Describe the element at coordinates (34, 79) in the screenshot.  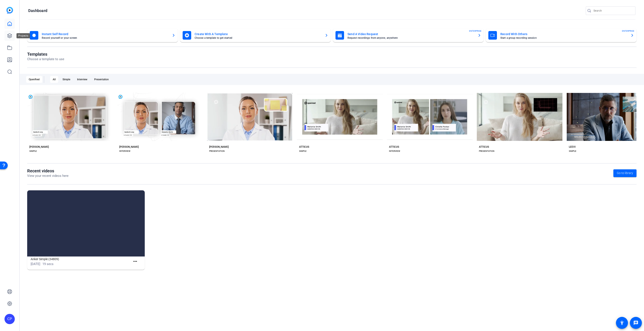
I see `div: OpenReel` at that location.